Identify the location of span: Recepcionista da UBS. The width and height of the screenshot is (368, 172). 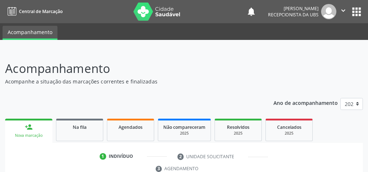
(293, 15).